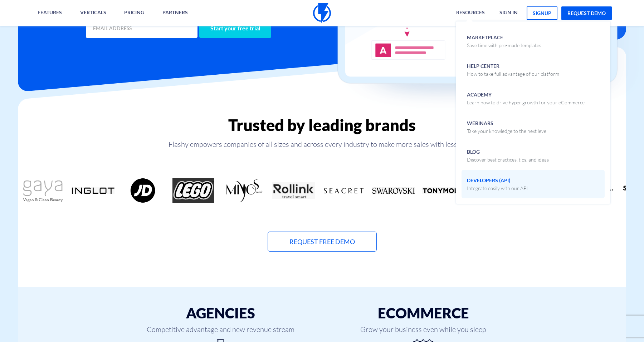 Image resolution: width=644 pixels, height=342 pixels. What do you see at coordinates (513, 74) in the screenshot?
I see `p: How to take full advantage of our platform` at bounding box center [513, 74].